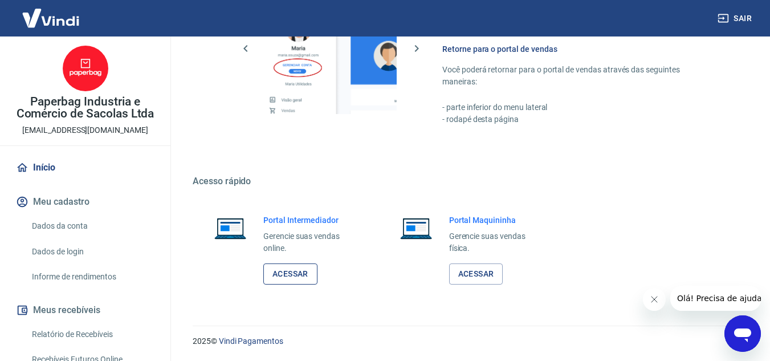 The image size is (770, 361). I want to click on a: Dados da conta, so click(92, 226).